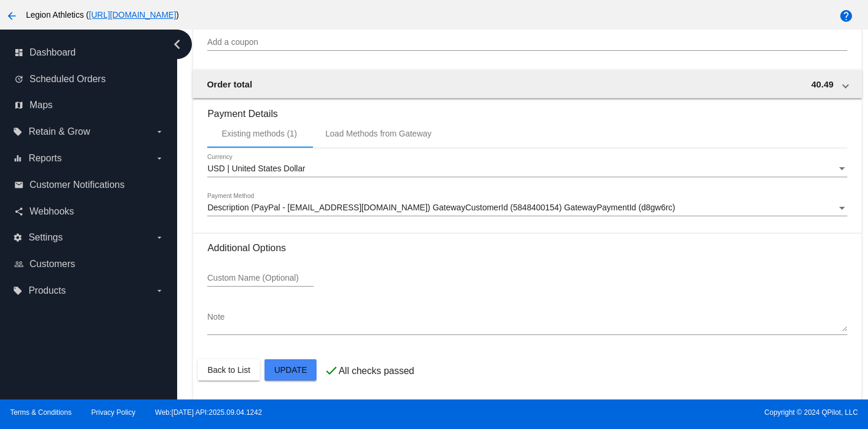 The width and height of the screenshot is (868, 429). I want to click on i: dashboard, so click(19, 52).